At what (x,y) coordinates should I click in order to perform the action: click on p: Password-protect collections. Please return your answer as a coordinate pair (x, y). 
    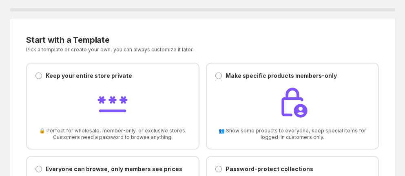
    Looking at the image, I should click on (269, 169).